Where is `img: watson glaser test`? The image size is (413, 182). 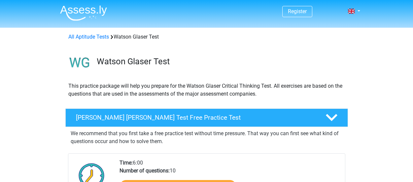 img: watson glaser test is located at coordinates (80, 63).